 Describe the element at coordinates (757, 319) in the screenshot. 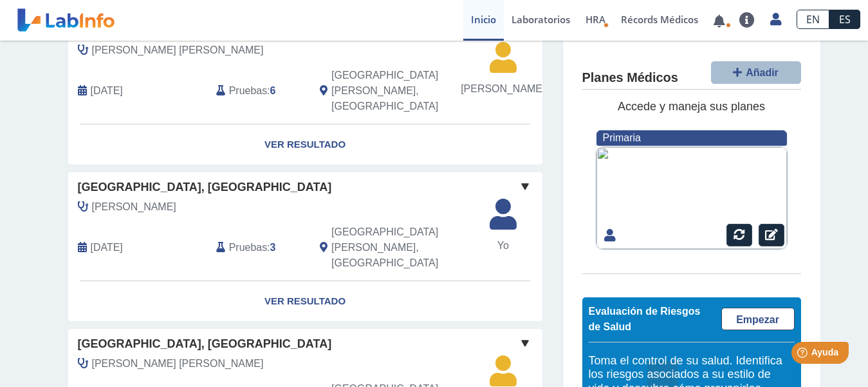

I see `span: Empezar` at that location.